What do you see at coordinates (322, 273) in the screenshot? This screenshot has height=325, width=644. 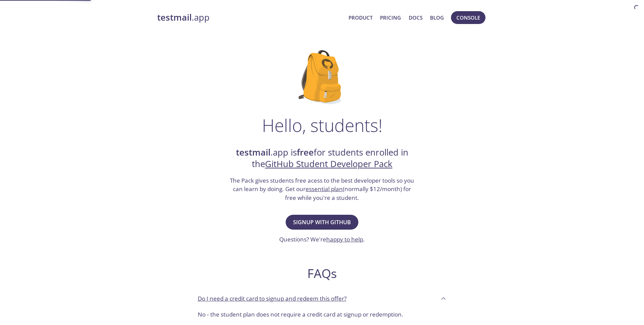 I see `h2: FAQs` at bounding box center [322, 273].